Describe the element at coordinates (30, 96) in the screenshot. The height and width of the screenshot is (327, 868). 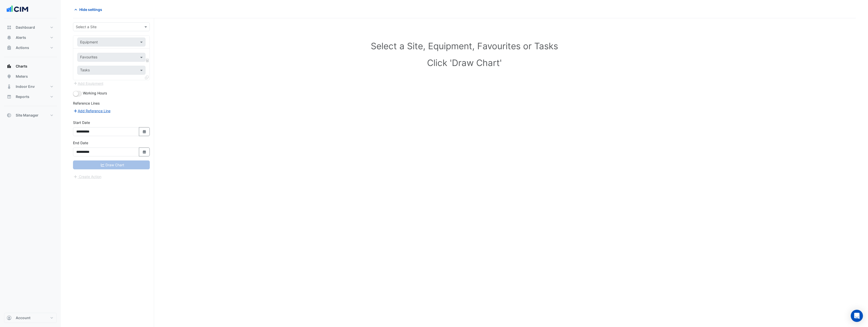
I see `button: Reports` at that location.